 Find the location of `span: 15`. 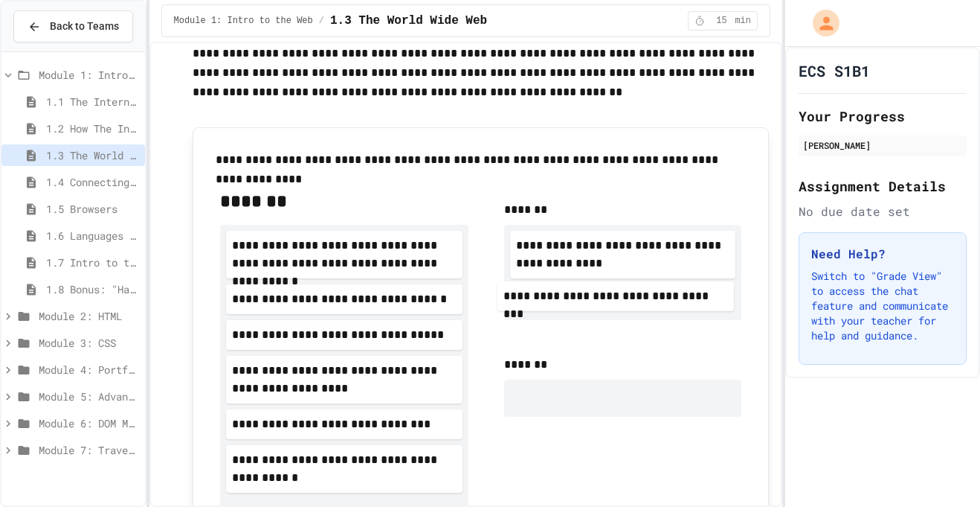

span: 15 is located at coordinates (721, 21).